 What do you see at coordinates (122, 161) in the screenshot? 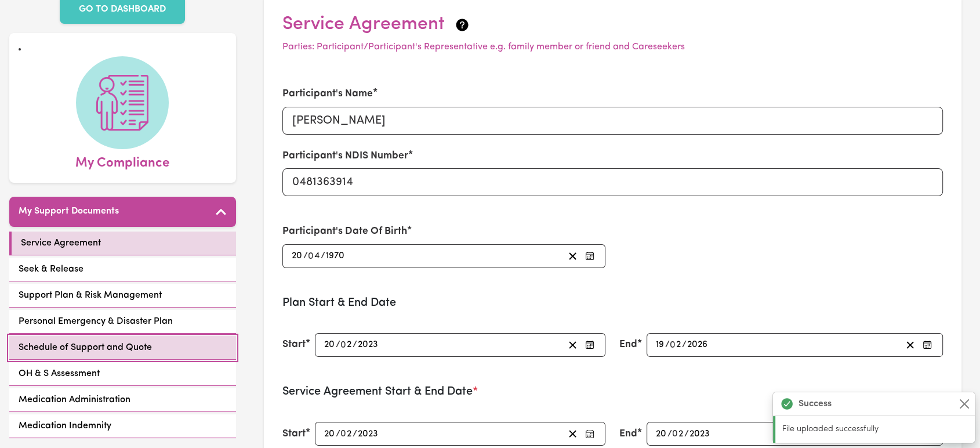
I see `span: My Compliance` at bounding box center [122, 161].